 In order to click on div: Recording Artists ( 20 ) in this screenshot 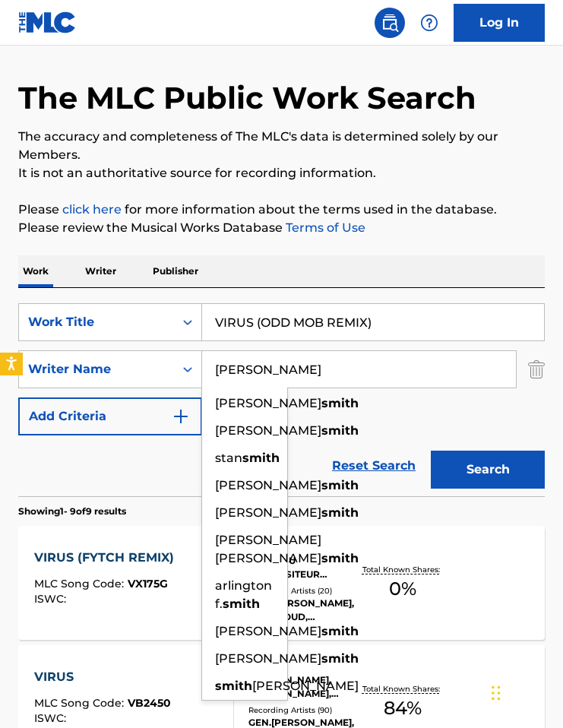, I will do `click(304, 591)`.